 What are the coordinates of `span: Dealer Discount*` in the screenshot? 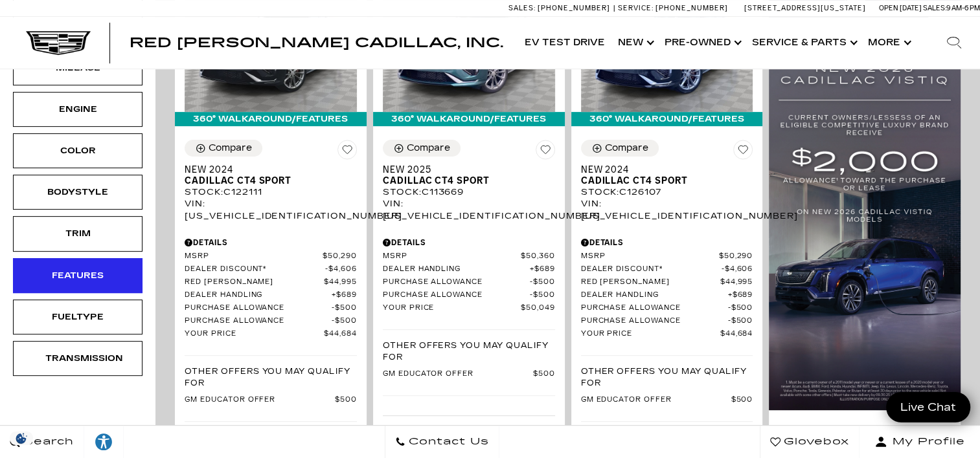 It's located at (255, 269).